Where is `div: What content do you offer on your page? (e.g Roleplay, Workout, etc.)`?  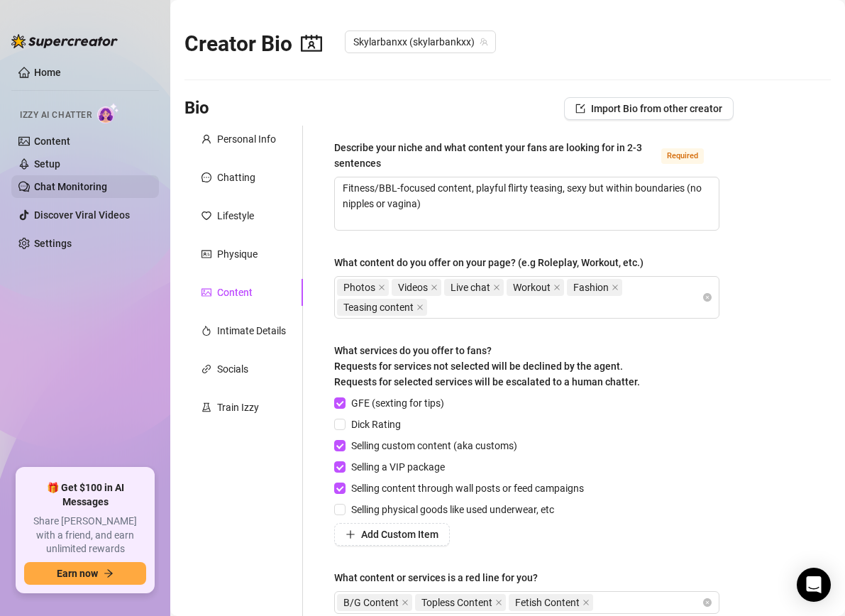 div: What content do you offer on your page? (e.g Roleplay, Workout, etc.) is located at coordinates (489, 262).